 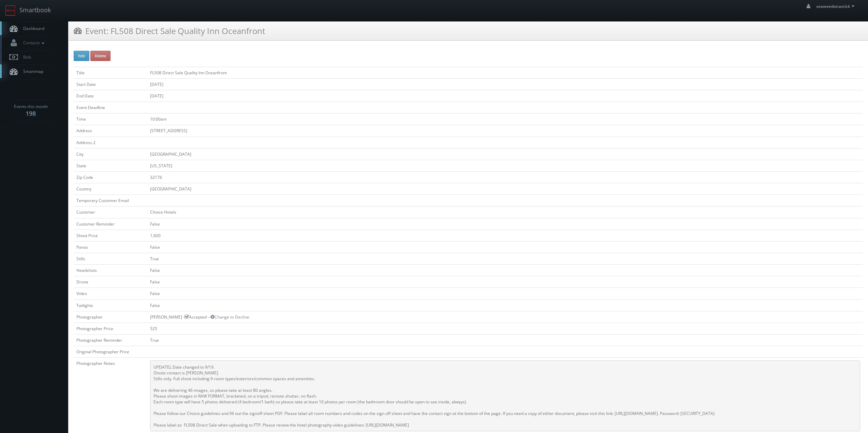 I want to click on td: 32176, so click(x=505, y=177).